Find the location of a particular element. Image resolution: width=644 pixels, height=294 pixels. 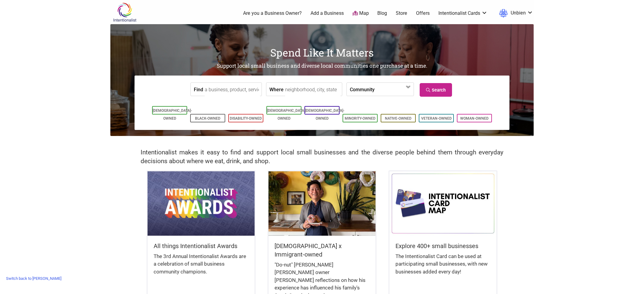

a: Minority-Owned is located at coordinates (360, 118).